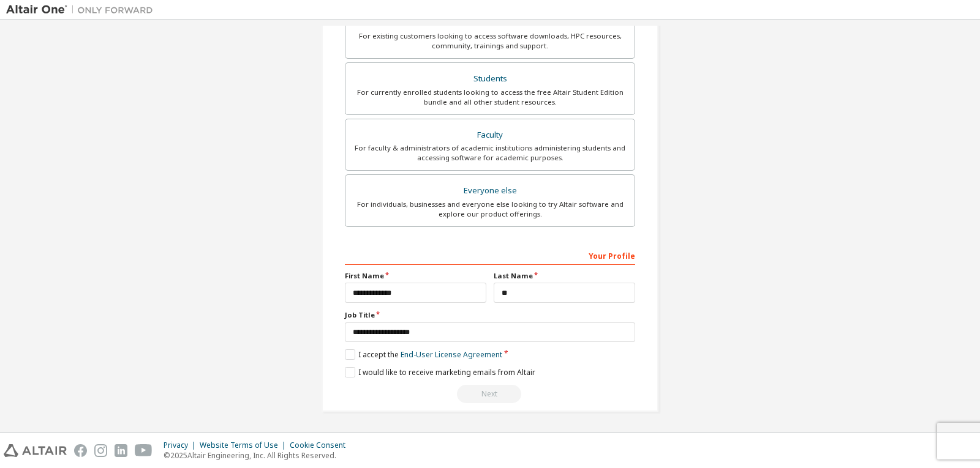  I want to click on img: altair_logo.svg, so click(35, 451).